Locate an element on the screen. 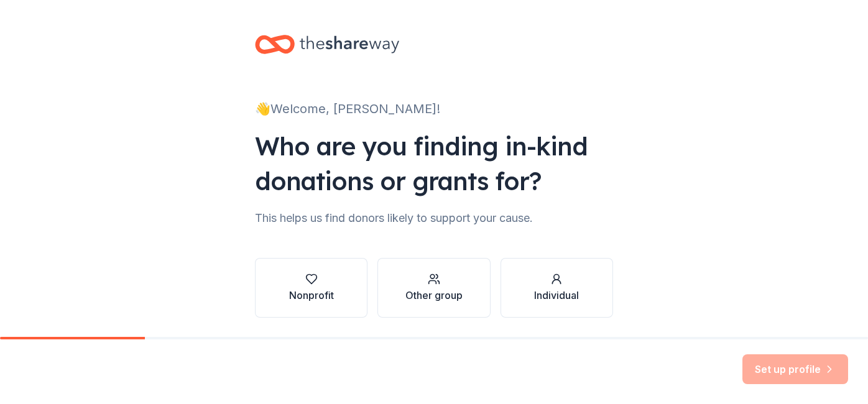 The width and height of the screenshot is (868, 404). button: Individual is located at coordinates (556, 288).